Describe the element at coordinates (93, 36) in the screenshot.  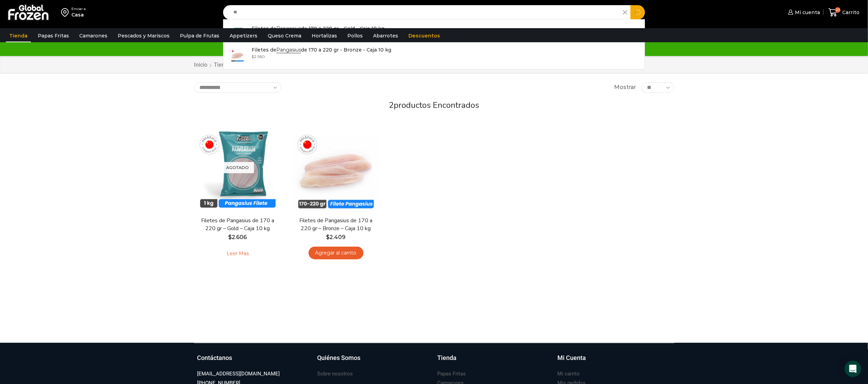
I see `a: Camarones` at that location.